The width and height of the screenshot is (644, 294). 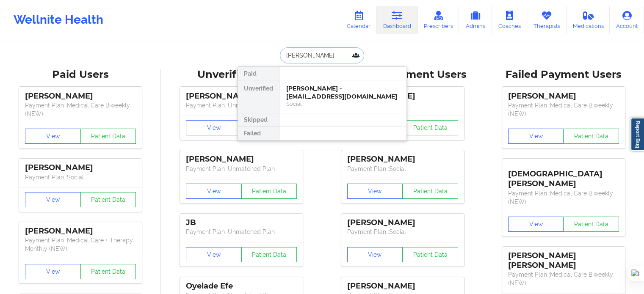 What do you see at coordinates (397, 20) in the screenshot?
I see `a: Dashboard` at bounding box center [397, 20].